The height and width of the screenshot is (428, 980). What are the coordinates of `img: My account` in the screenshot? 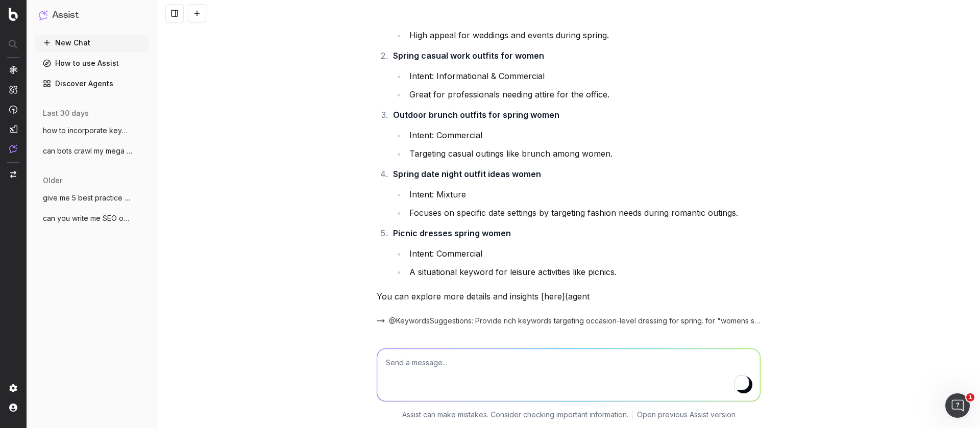 It's located at (13, 408).